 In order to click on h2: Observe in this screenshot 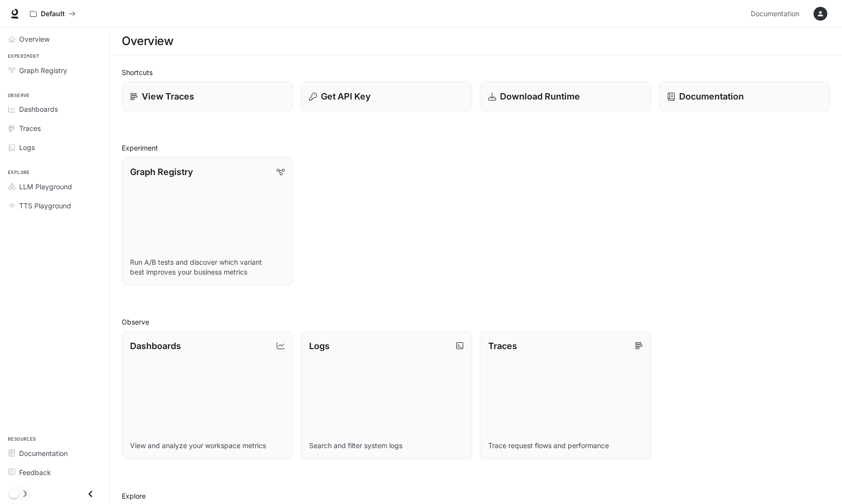, I will do `click(476, 322)`.